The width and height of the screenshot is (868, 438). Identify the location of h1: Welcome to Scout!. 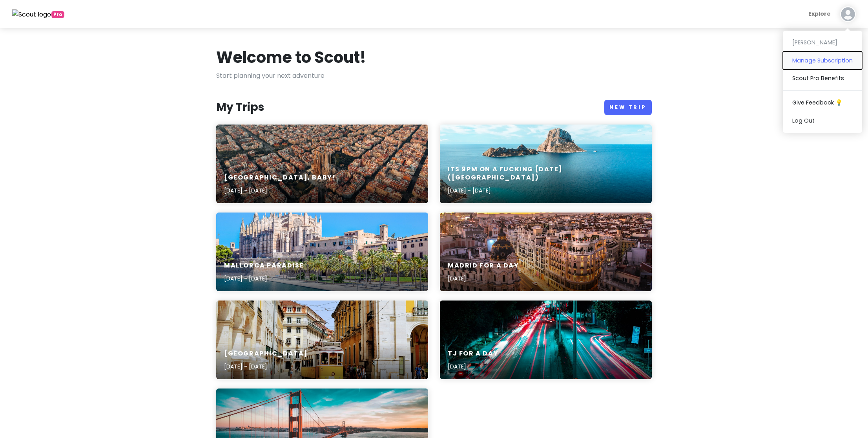
(291, 57).